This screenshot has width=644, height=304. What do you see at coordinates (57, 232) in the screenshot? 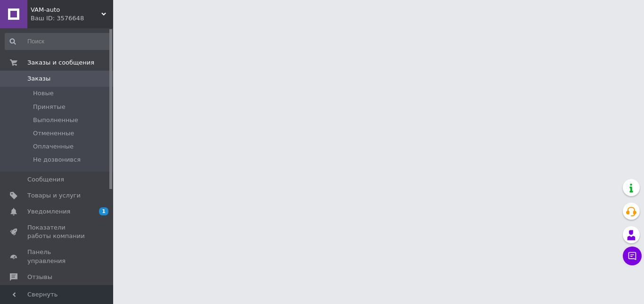
I see `span: Показатели работы компании` at bounding box center [57, 232].